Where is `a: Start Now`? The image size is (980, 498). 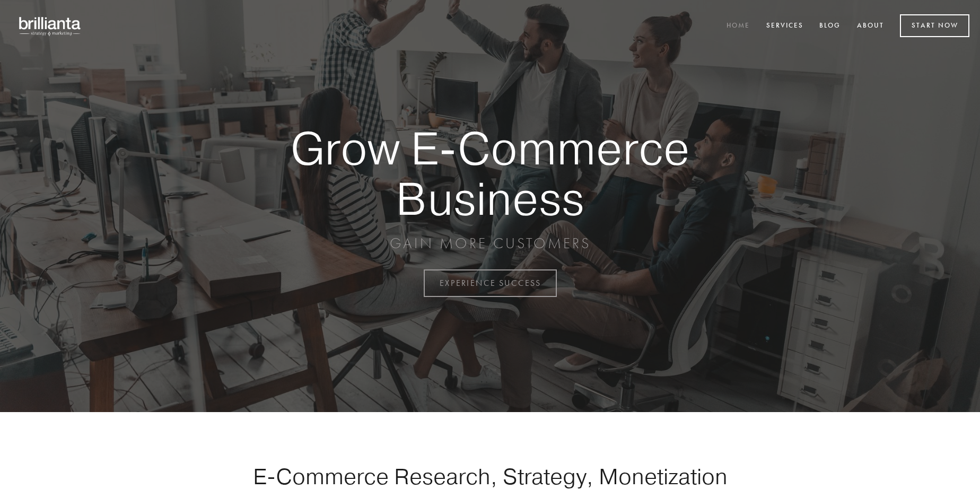 a: Start Now is located at coordinates (934, 26).